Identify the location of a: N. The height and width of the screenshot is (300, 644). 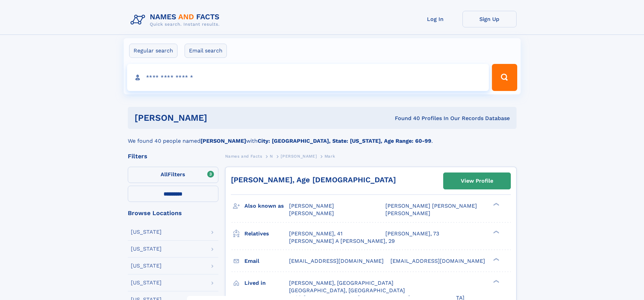
(271, 156).